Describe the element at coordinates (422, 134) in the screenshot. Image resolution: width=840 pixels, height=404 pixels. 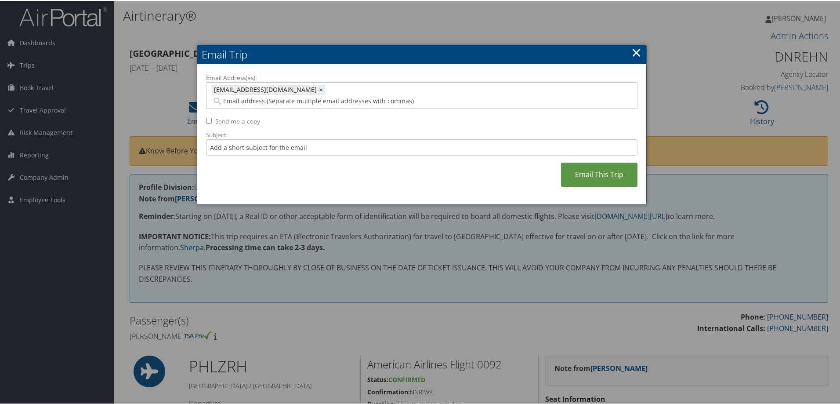
I see `label: Subject:` at that location.